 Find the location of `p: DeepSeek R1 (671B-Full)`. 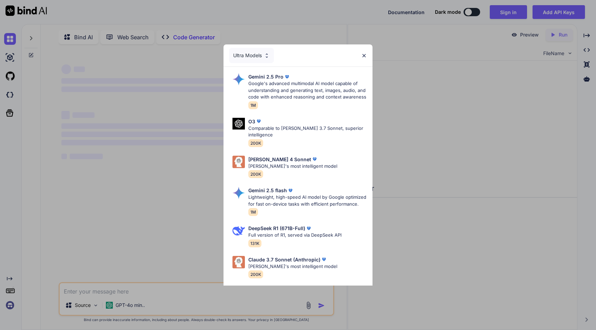

p: DeepSeek R1 (671B-Full) is located at coordinates (277, 228).